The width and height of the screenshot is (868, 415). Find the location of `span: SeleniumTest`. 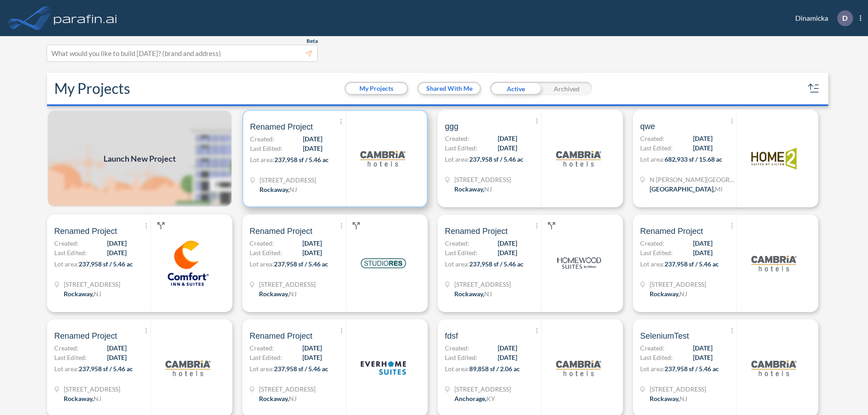

span: SeleniumTest is located at coordinates (664, 336).